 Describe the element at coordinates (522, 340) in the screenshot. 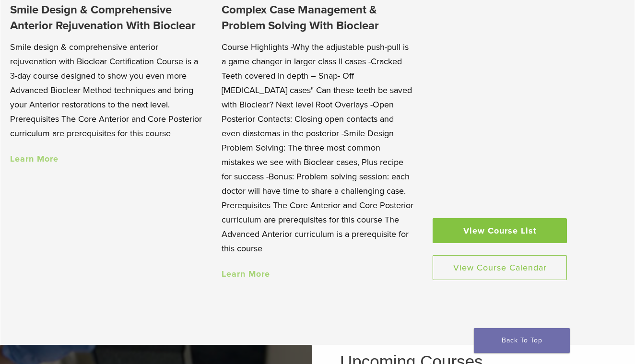

I see `a: Back To Top` at that location.